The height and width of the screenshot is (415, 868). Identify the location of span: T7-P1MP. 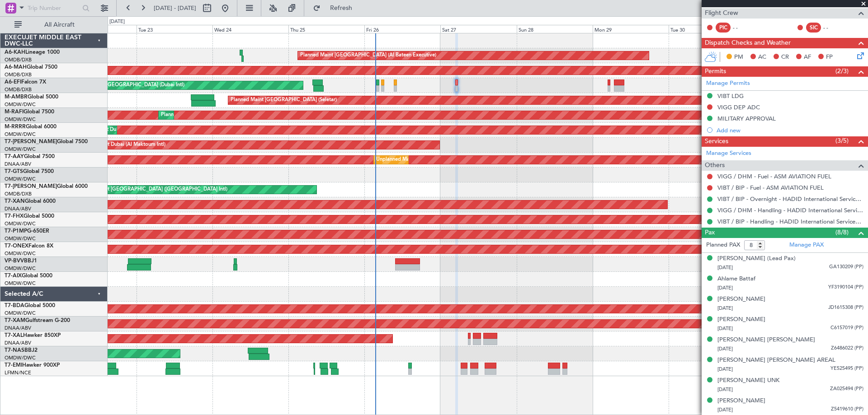
(16, 231).